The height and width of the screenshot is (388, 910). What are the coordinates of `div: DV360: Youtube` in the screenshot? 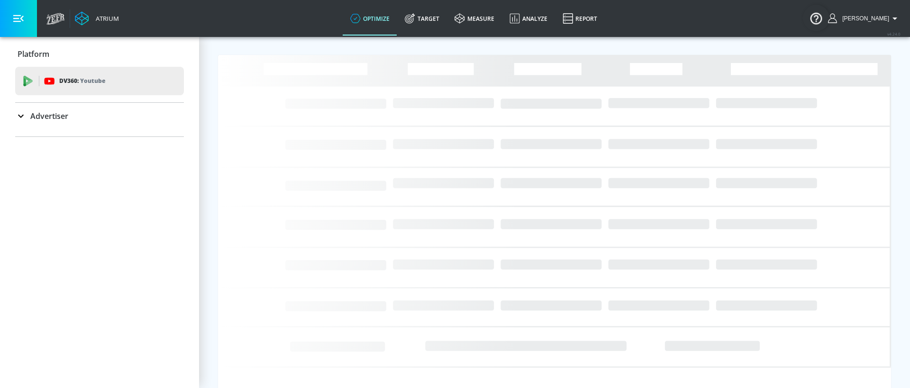 It's located at (99, 81).